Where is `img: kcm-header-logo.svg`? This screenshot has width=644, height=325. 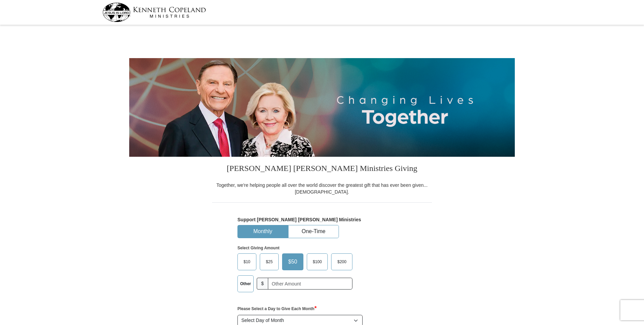
img: kcm-header-logo.svg is located at coordinates (154, 12).